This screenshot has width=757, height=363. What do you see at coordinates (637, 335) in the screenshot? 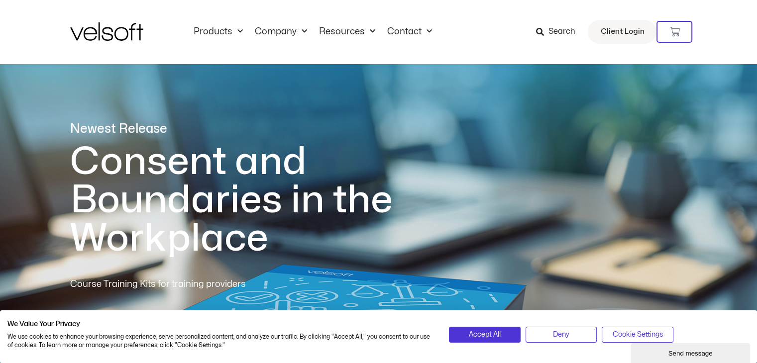
I see `button: Adjust cookie preferences` at bounding box center [637, 335].